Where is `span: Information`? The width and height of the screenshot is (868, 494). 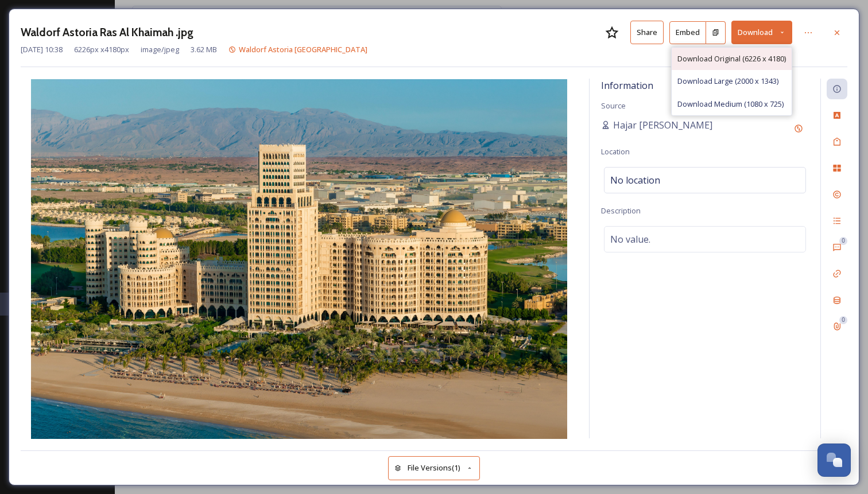 span: Information is located at coordinates (627, 85).